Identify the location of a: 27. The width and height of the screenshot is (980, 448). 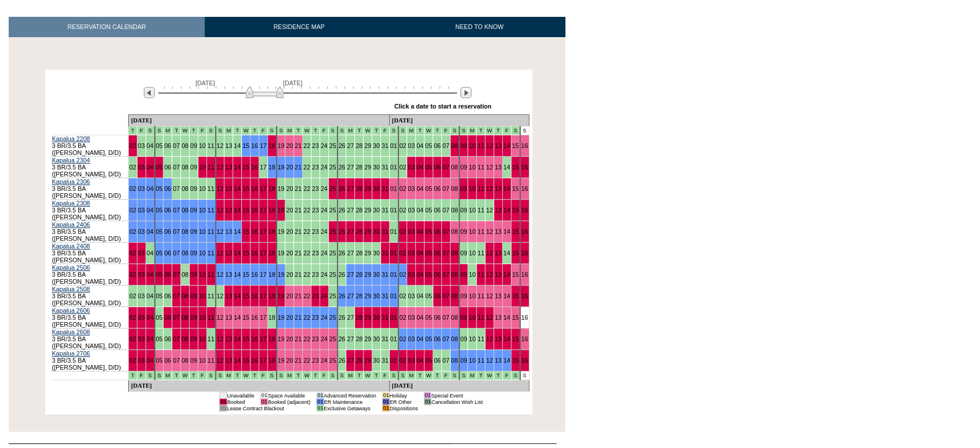
(350, 210).